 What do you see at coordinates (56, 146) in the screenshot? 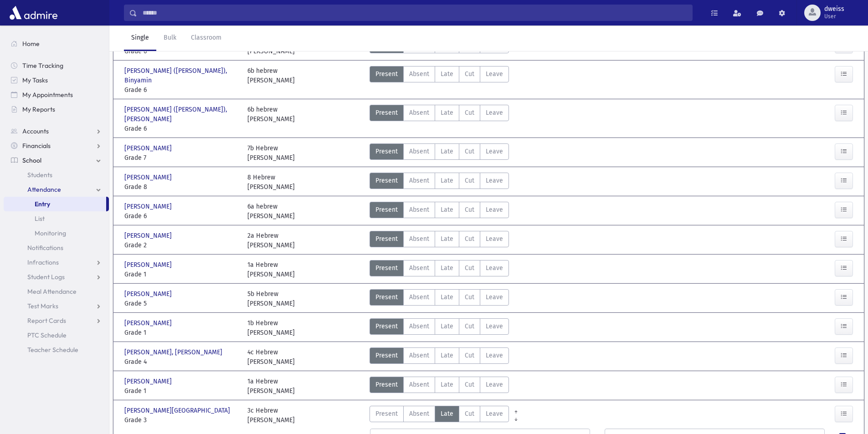
I see `a: Financials` at bounding box center [56, 146].